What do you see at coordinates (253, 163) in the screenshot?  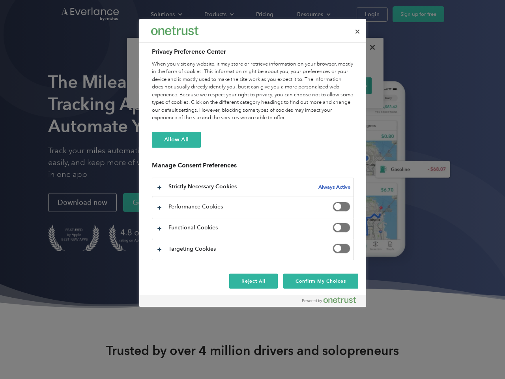 I see `div: Privacy Preference Center` at bounding box center [253, 163].